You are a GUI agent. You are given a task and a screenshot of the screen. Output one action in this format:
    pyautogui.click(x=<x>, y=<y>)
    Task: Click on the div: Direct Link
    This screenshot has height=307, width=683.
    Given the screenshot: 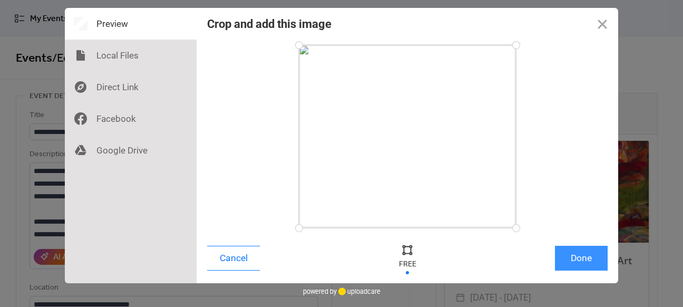 What is the action you would take?
    pyautogui.click(x=131, y=87)
    